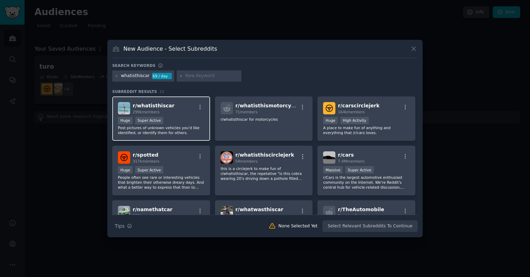 This screenshot has height=277, width=530. Describe the element at coordinates (359, 106) in the screenshot. I see `span: r/ carscirclejerk` at that location.